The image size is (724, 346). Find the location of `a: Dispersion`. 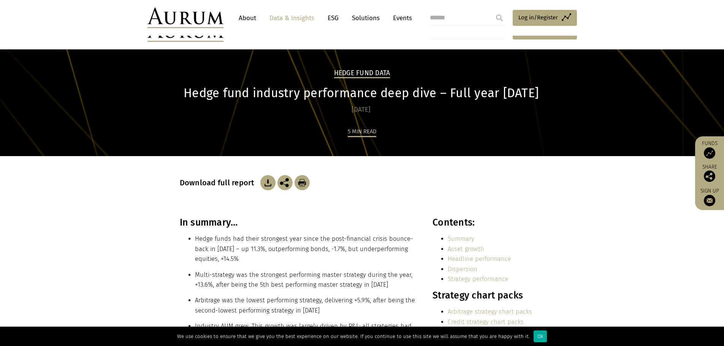

a: Dispersion is located at coordinates (462, 269).